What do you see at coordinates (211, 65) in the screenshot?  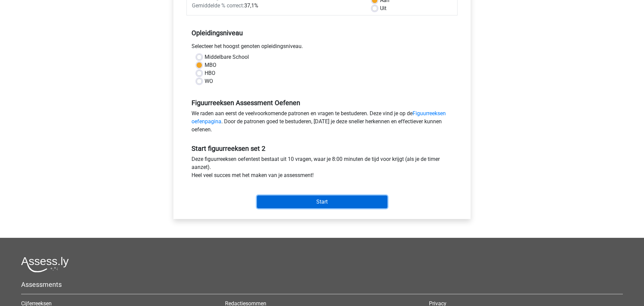 I see `label: MBO` at bounding box center [211, 65].